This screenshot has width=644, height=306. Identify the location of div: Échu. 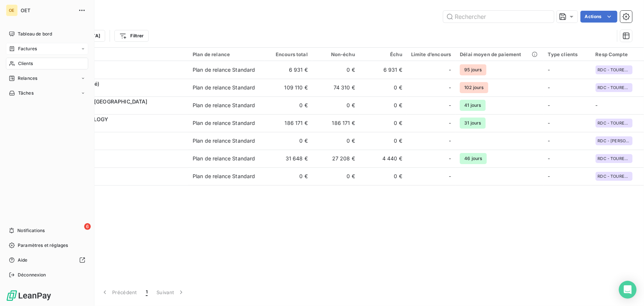
(383, 54).